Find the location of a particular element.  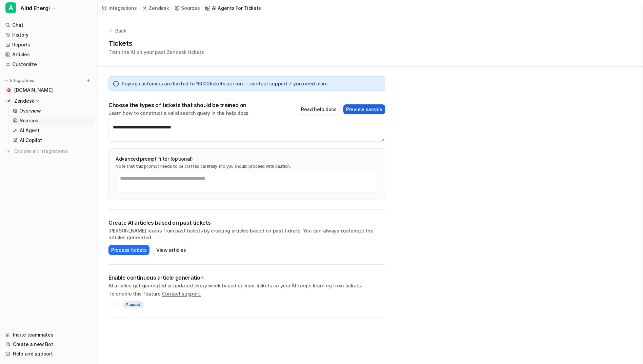

p: Train the AI on your past Zendesk tickets is located at coordinates (156, 52).